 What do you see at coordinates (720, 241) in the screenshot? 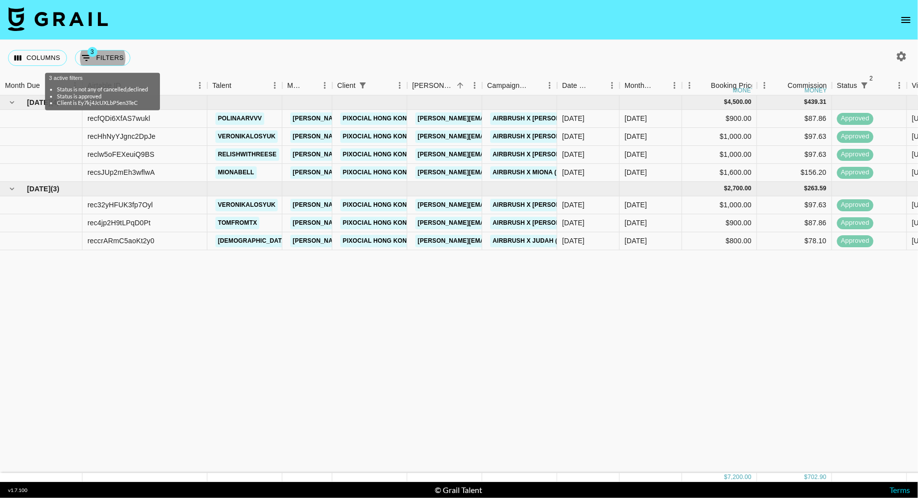
I see `div: $800.00` at bounding box center [720, 241].